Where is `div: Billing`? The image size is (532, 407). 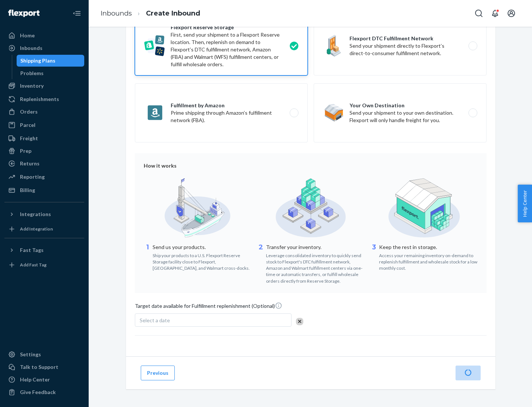
div: Billing is located at coordinates (28, 190).